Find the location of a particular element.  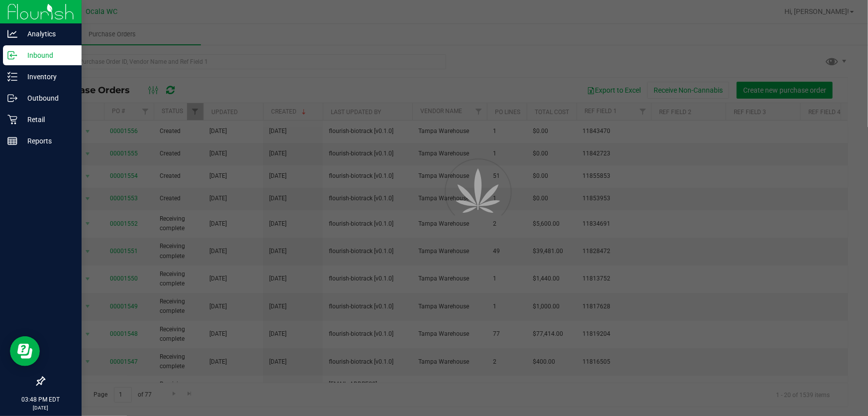

inline-svg: Outbound is located at coordinates (12, 98).